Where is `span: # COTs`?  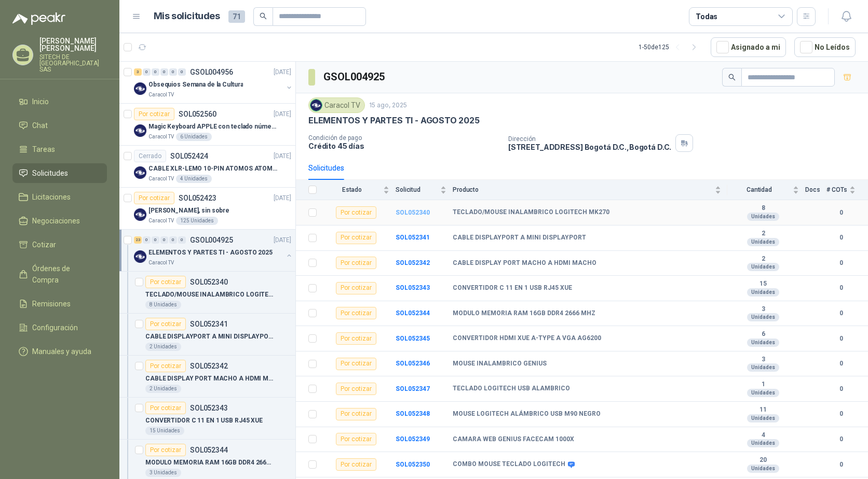 span: # COTs is located at coordinates (837, 190).